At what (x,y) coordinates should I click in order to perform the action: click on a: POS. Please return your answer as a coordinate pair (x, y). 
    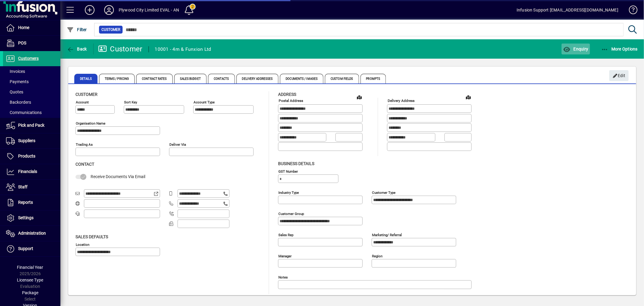
    Looking at the image, I should click on (32, 43).